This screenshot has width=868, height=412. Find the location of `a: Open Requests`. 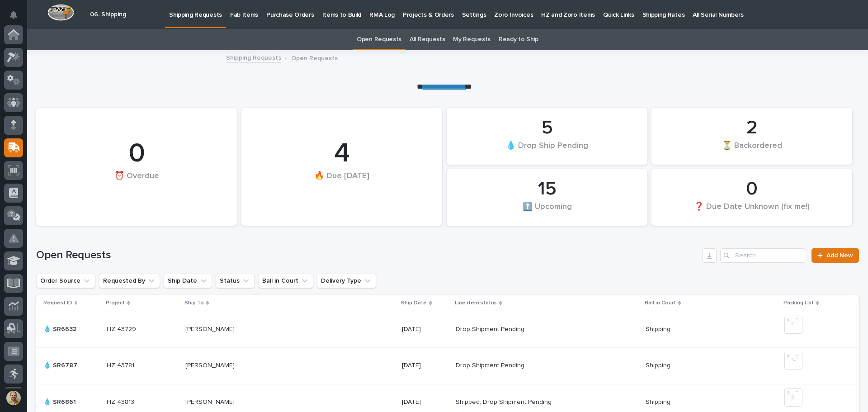

a: Open Requests is located at coordinates (379, 39).